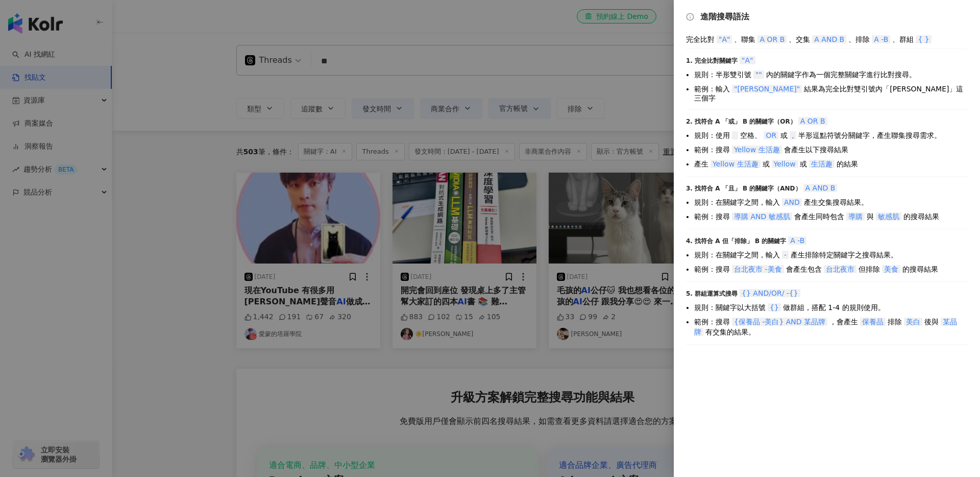 This screenshot has height=477, width=980. I want to click on li: 範例：搜尋 會產生包含 但排除 的搜尋結果, so click(831, 269).